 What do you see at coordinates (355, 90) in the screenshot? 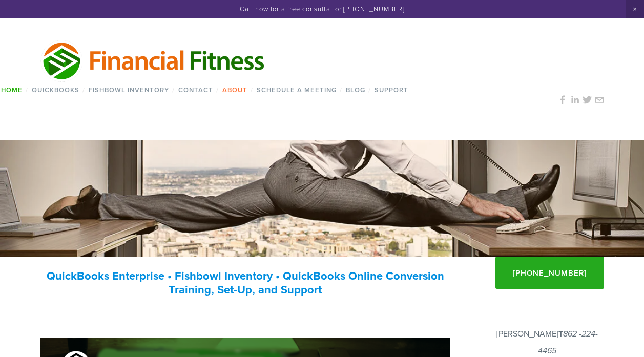
I see `a: Blog` at bounding box center [355, 90].